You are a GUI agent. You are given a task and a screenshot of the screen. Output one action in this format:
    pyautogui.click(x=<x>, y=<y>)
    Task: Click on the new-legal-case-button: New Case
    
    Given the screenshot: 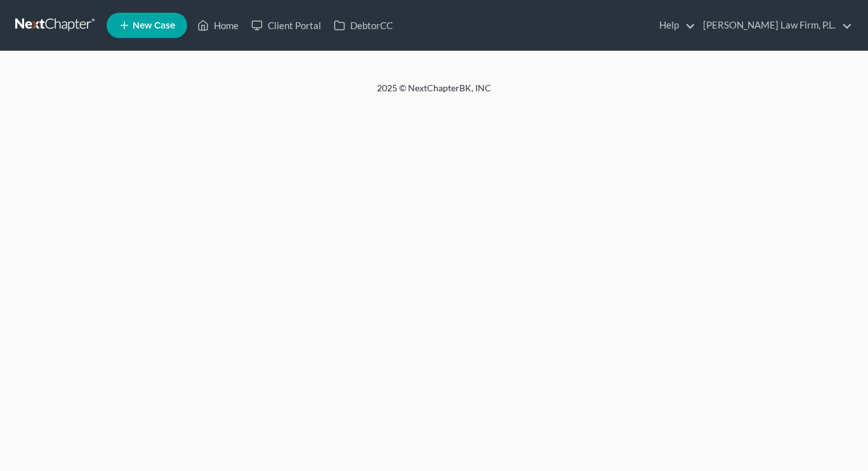 What is the action you would take?
    pyautogui.click(x=147, y=25)
    